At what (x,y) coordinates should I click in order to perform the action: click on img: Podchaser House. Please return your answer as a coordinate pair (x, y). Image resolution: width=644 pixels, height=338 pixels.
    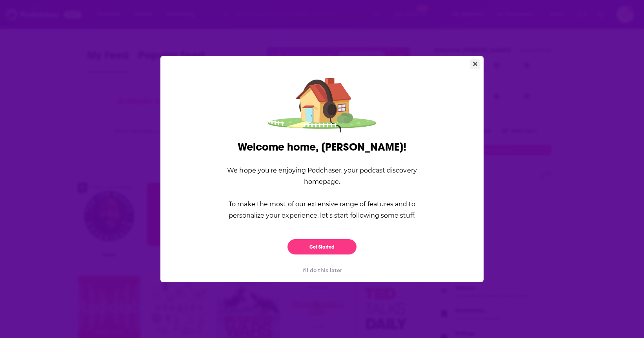
    Looking at the image, I should click on (322, 102).